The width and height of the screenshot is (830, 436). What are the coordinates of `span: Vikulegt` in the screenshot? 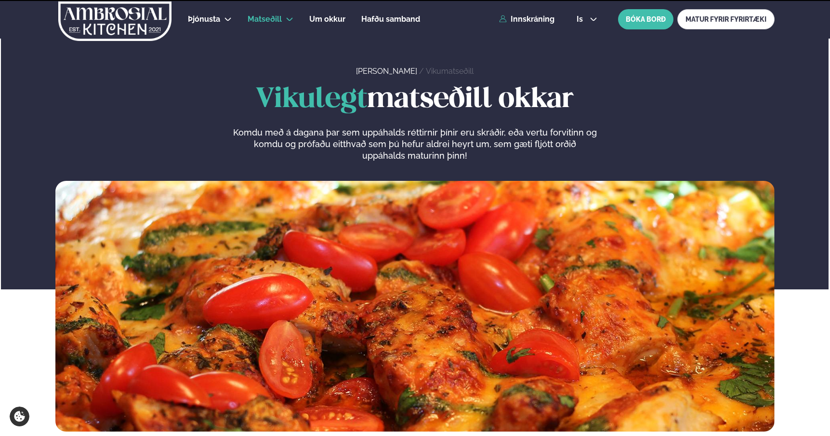 It's located at (311, 99).